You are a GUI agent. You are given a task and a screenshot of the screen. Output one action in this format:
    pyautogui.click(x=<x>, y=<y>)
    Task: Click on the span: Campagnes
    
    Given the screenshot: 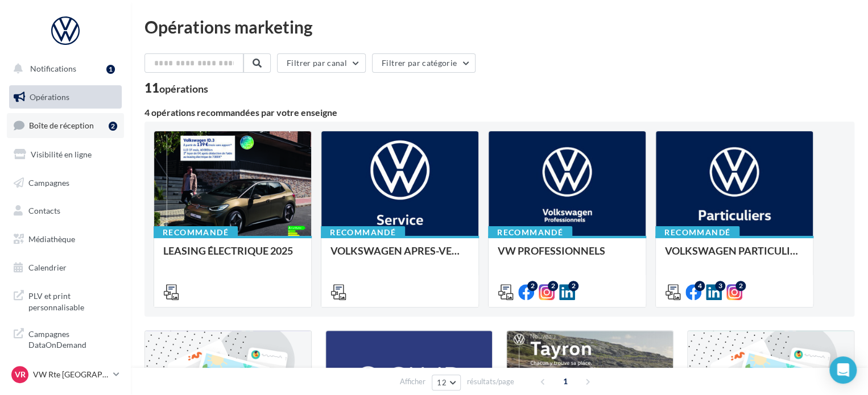 What is the action you would take?
    pyautogui.click(x=49, y=182)
    